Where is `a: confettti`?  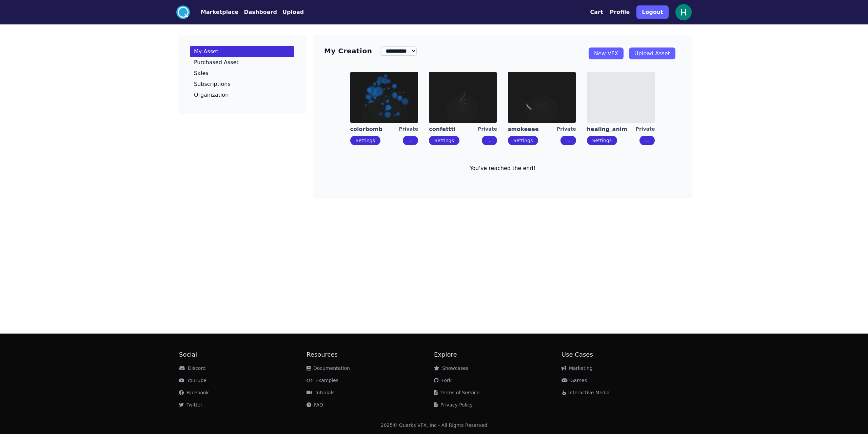 a: confettti is located at coordinates (454, 129).